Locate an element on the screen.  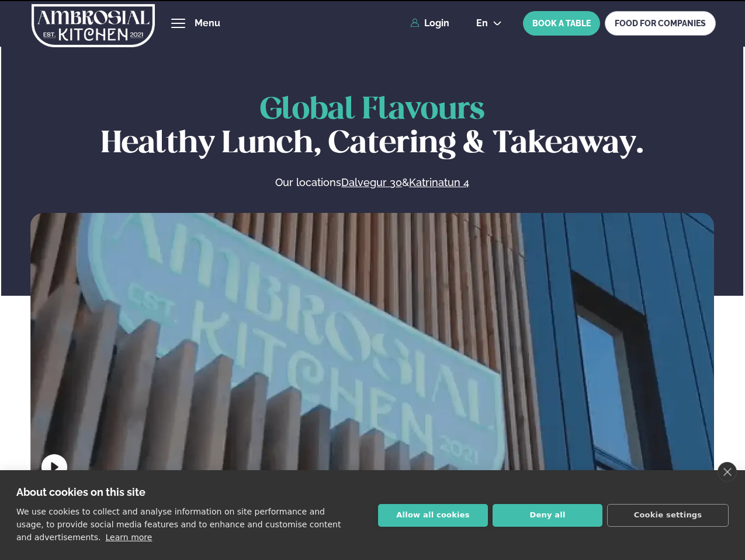
p: We use cookies to collect and analyse information on site performance and usage, to provide socia... is located at coordinates (178, 525).